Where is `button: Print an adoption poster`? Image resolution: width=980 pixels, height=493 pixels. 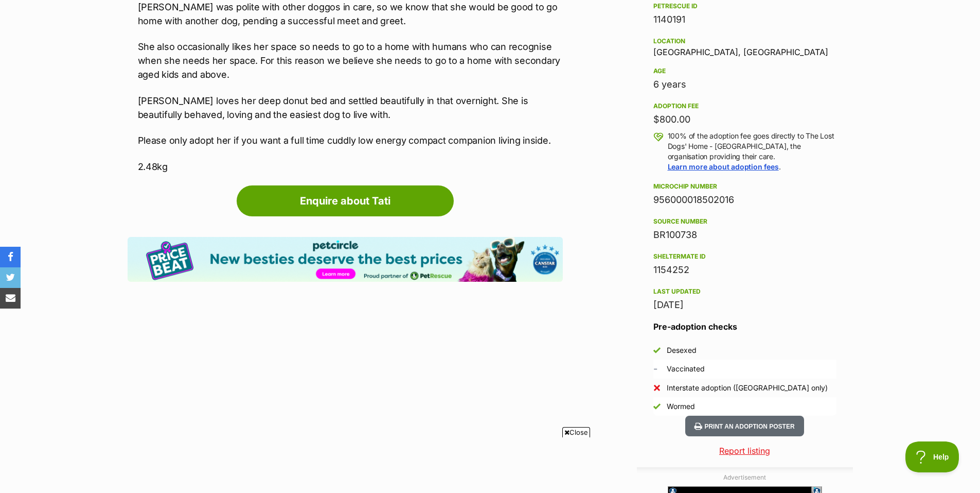 button: Print an adoption poster is located at coordinates (745, 426).